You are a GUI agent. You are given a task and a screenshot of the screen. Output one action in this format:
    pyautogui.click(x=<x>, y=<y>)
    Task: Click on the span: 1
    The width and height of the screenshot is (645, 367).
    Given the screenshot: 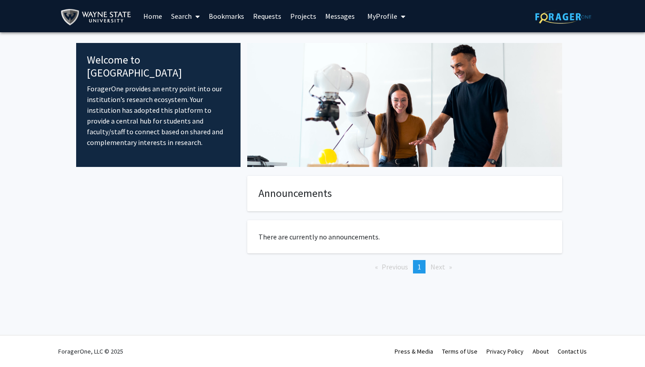 What is the action you would take?
    pyautogui.click(x=419, y=267)
    